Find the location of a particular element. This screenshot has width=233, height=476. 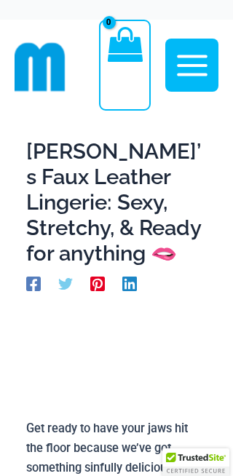

a: View Shopping Cart, empty is located at coordinates (125, 65).